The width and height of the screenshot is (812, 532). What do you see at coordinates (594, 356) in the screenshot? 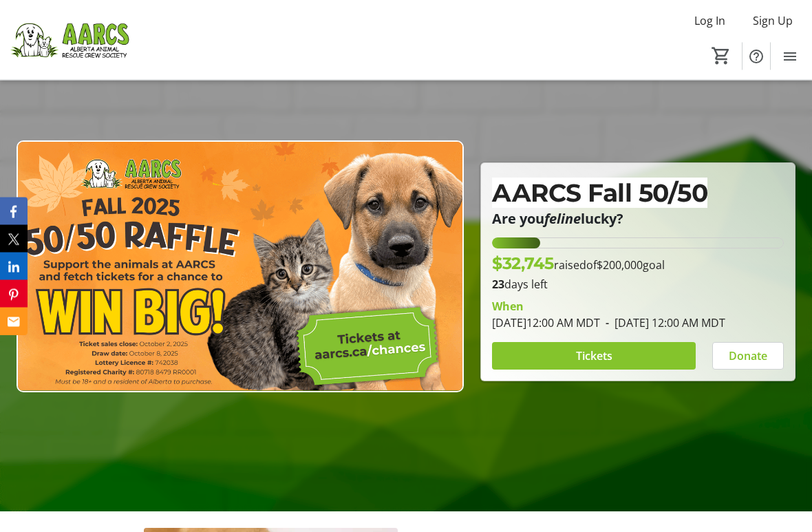
I see `span: Tickets` at bounding box center [594, 356].